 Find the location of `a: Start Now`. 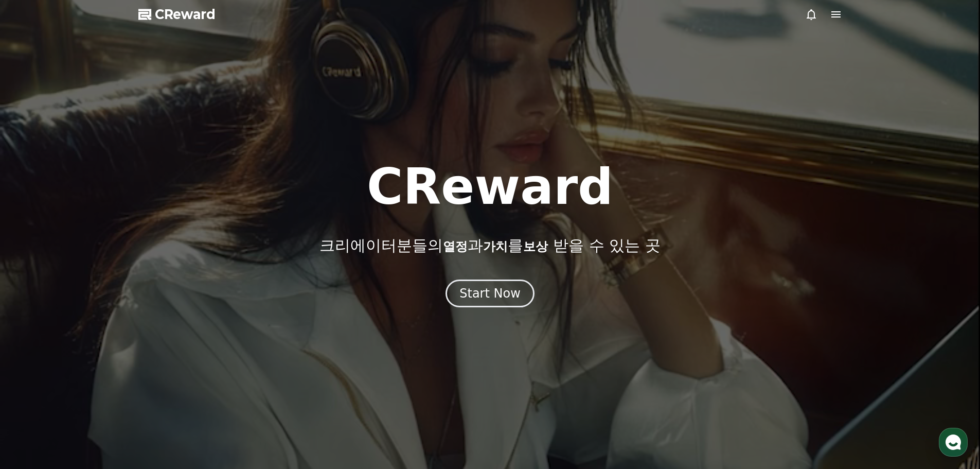

a: Start Now is located at coordinates (490, 295).